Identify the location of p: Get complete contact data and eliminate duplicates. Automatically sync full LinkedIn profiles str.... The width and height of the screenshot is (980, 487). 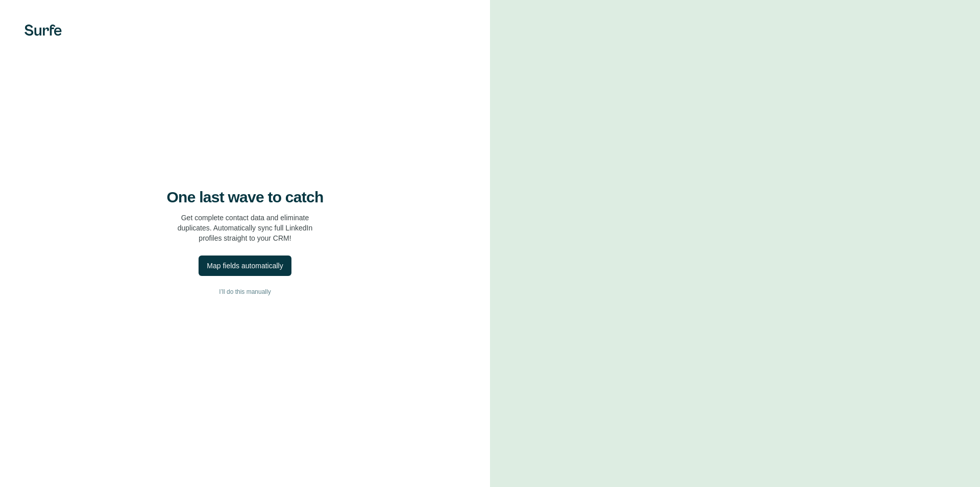
(245, 228).